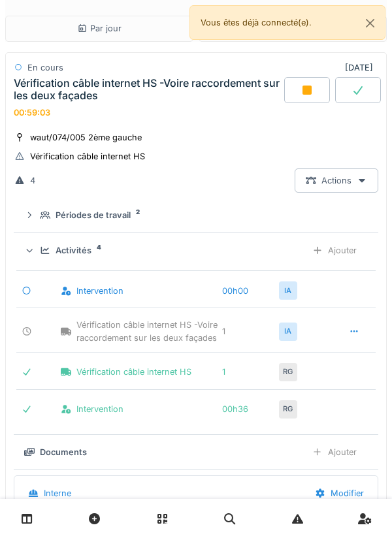  I want to click on div: 00h36, so click(249, 408).